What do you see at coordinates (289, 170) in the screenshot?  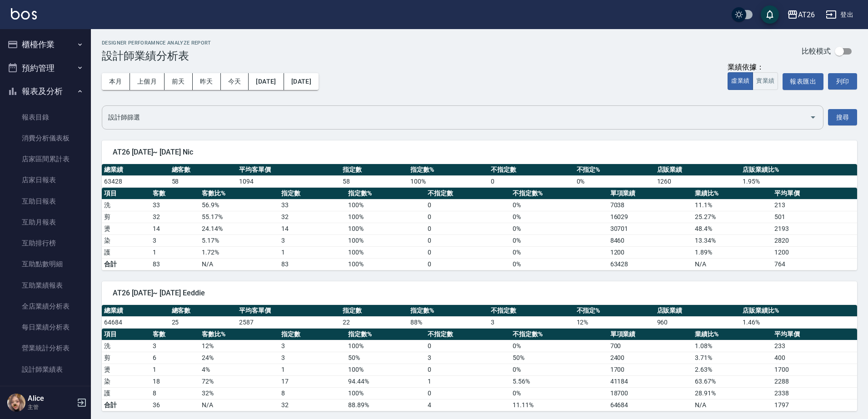 I see `th: 平均客單價` at bounding box center [289, 170].